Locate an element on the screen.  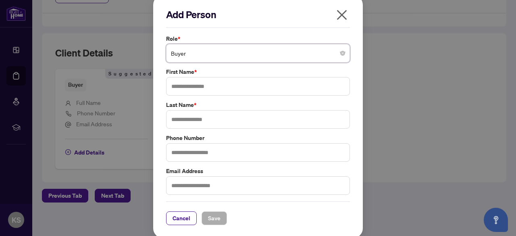
button: Cancel is located at coordinates (181, 218).